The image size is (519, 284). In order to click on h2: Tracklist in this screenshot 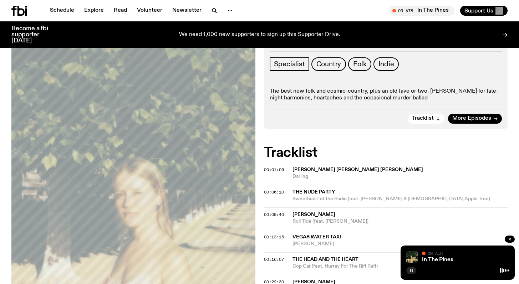, I will do `click(386, 153)`.